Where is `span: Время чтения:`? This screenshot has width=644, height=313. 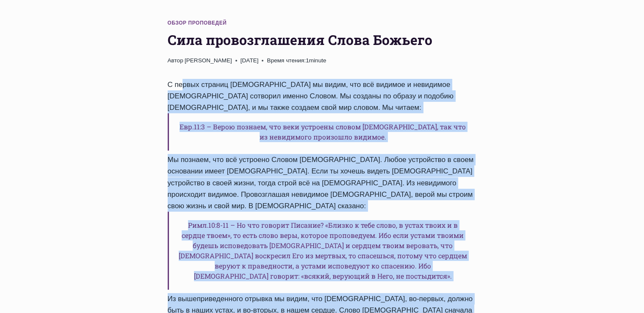
span: Время чтения: is located at coordinates (286, 60).